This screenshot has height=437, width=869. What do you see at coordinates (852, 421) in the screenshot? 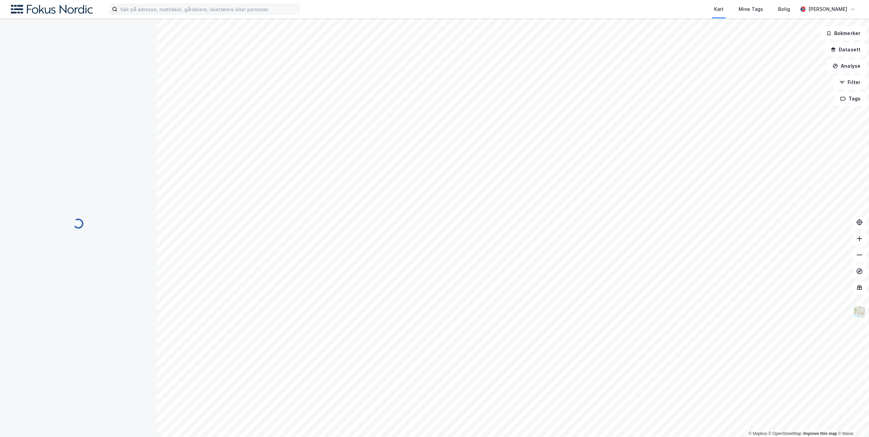
I see `div: Kontrollprogram for chat` at bounding box center [852, 421].